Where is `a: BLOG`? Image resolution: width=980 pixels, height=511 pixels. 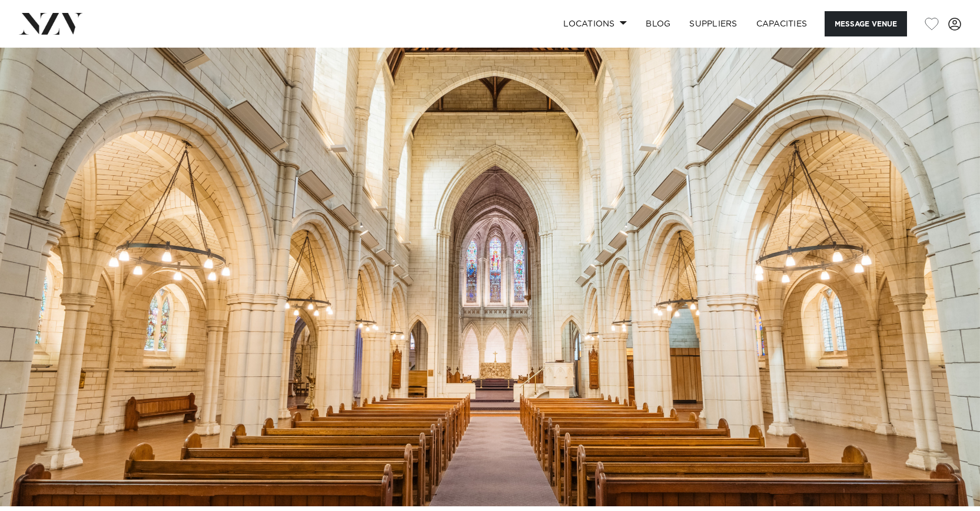 a: BLOG is located at coordinates (658, 23).